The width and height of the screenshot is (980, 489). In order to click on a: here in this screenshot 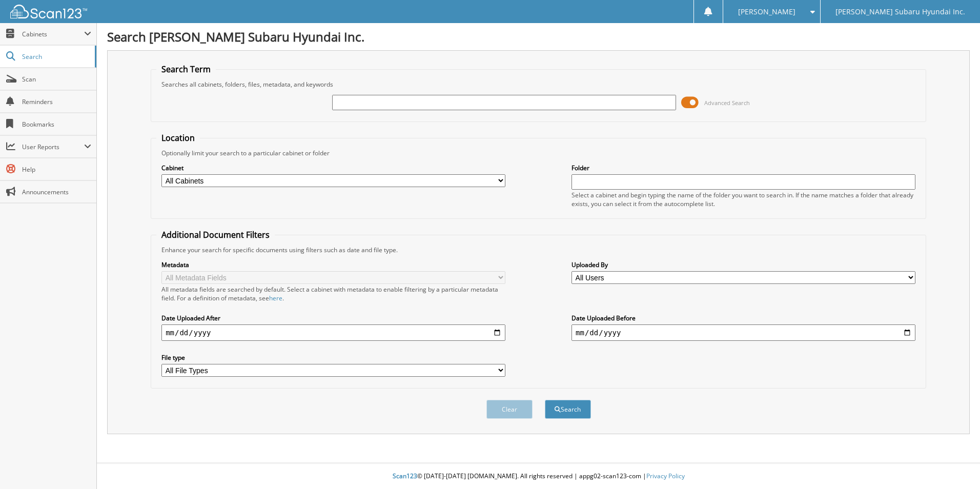, I will do `click(276, 298)`.